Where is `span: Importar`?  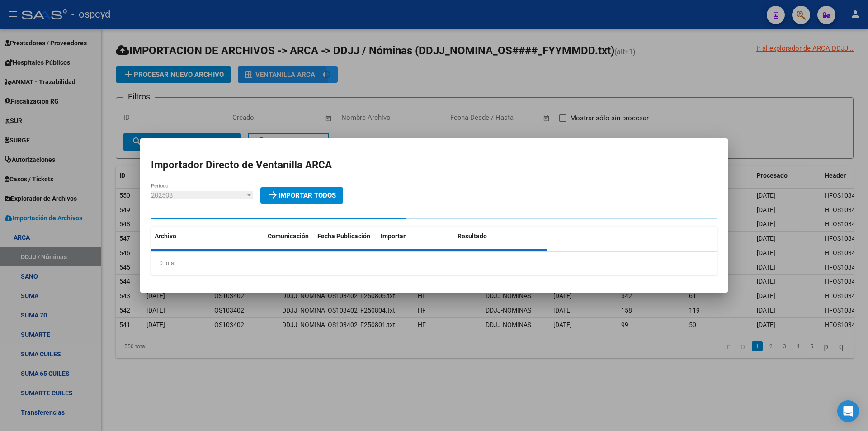
span: Importar is located at coordinates (393, 236).